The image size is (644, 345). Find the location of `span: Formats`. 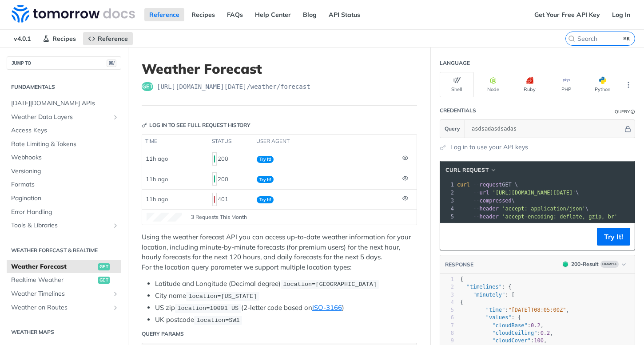

span: Formats is located at coordinates (65, 185).